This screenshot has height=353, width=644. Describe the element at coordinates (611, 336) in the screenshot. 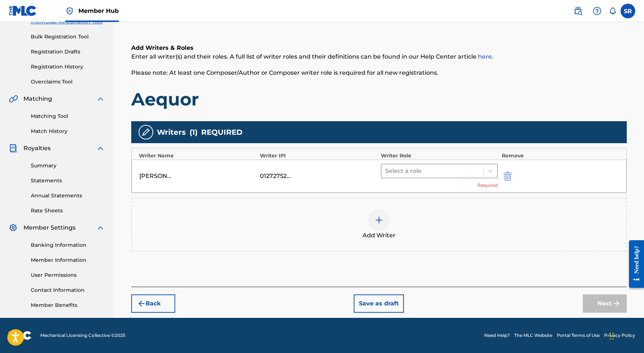

I see `div: Drag` at that location.